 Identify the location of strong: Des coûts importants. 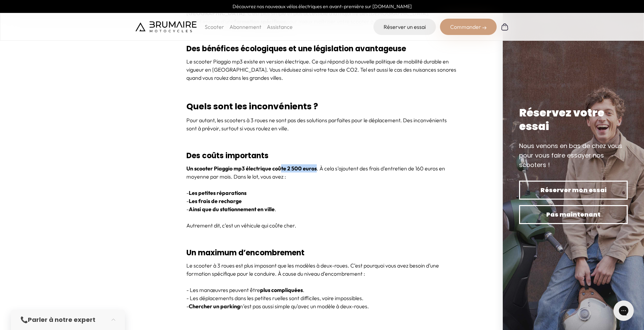
(228, 155).